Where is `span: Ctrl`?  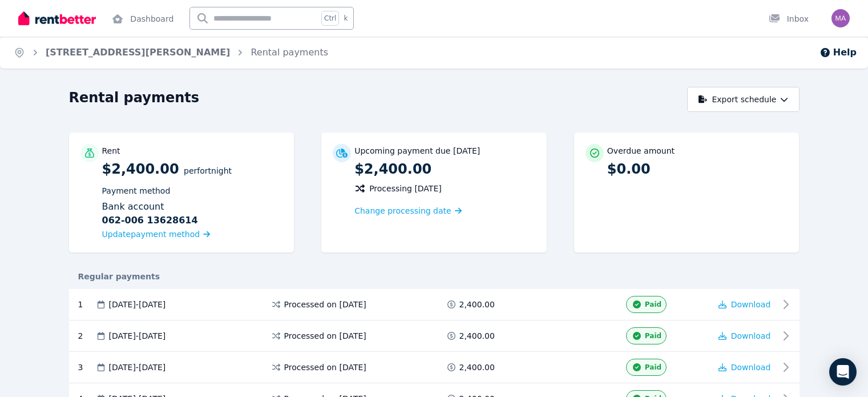
span: Ctrl is located at coordinates (329, 18).